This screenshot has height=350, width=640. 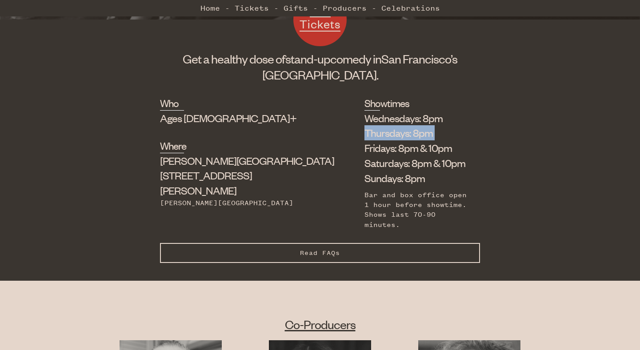 What do you see at coordinates (372, 103) in the screenshot?
I see `h2: Showtimes` at bounding box center [372, 103].